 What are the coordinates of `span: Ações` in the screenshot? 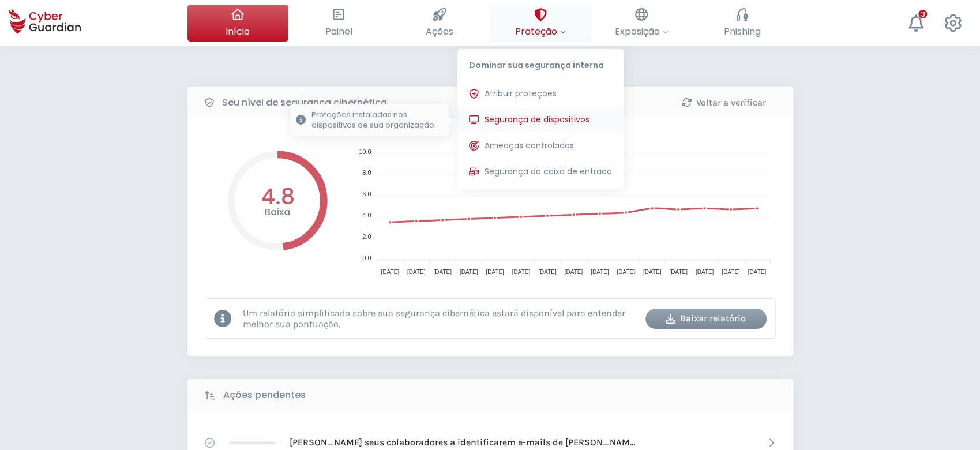 It's located at (439, 31).